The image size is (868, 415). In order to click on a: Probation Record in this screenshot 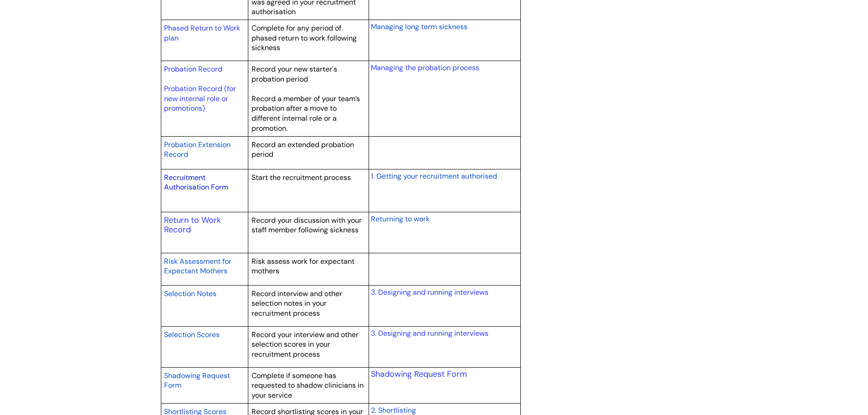, I will do `click(193, 68)`.